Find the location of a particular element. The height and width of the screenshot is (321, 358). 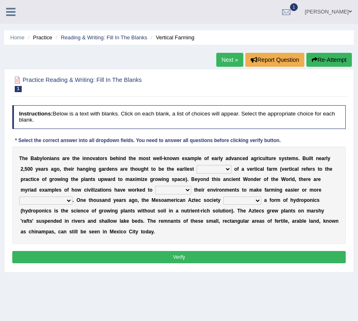

a: Reading & Writing: Fill In The Blanks is located at coordinates (104, 37).